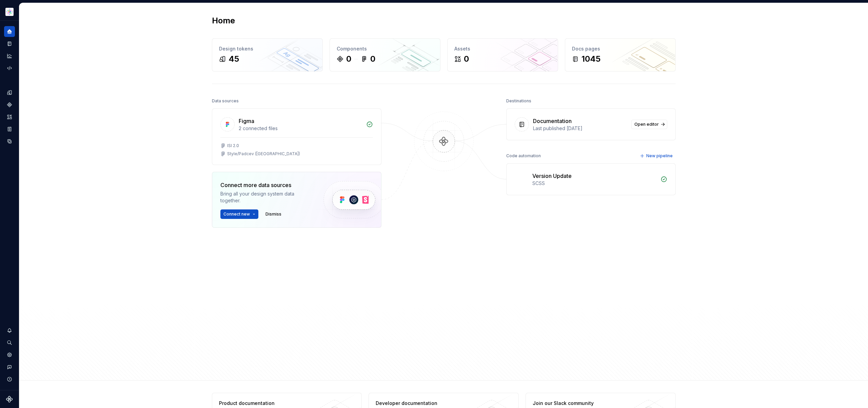 The height and width of the screenshot is (408, 868). What do you see at coordinates (9, 355) in the screenshot?
I see `div: Settings` at bounding box center [9, 355].